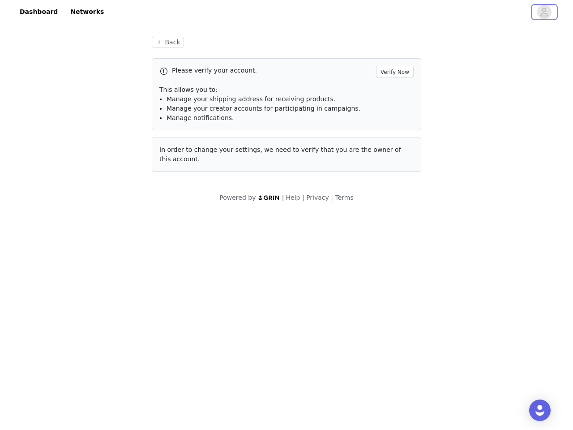 This screenshot has height=430, width=573. I want to click on div: avatar, so click(544, 12).